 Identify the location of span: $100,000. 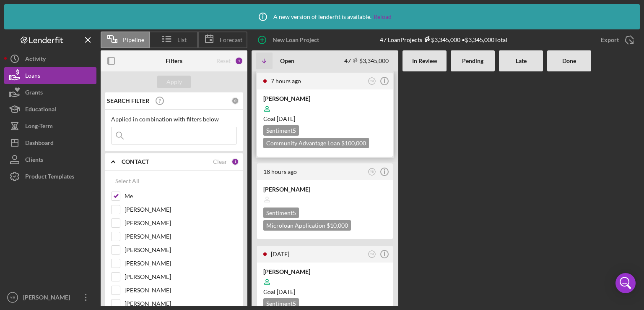
(354, 143).